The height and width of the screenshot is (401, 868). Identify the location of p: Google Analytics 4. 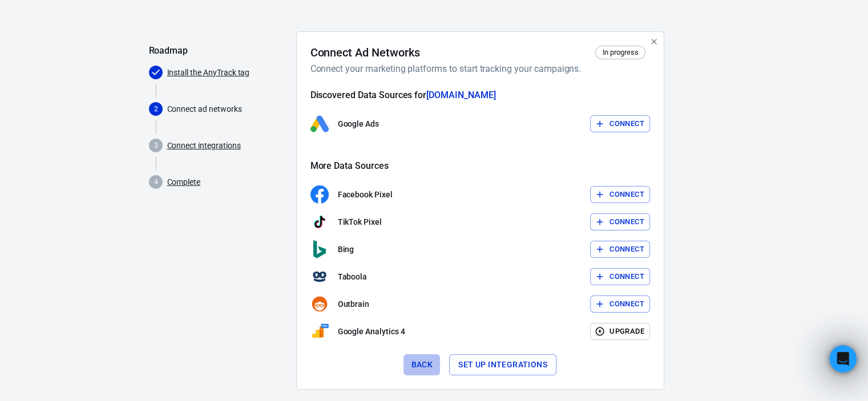
(371, 332).